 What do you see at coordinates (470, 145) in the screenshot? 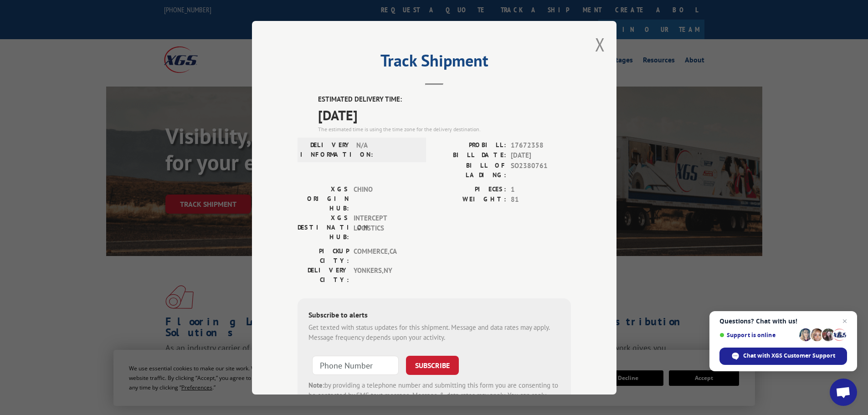
I see `label: PROBILL:` at bounding box center [470, 145].